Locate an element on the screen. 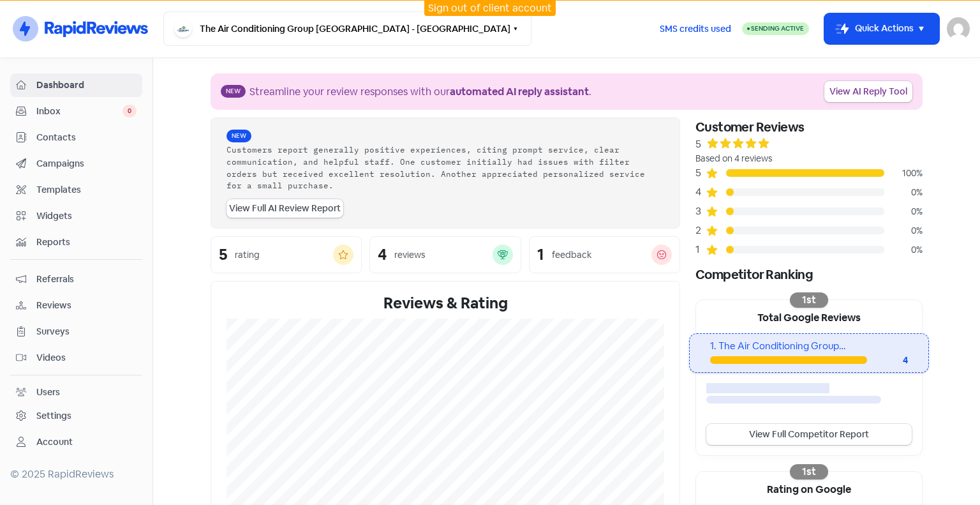 This screenshot has width=980, height=505. a: Reports is located at coordinates (76, 242).